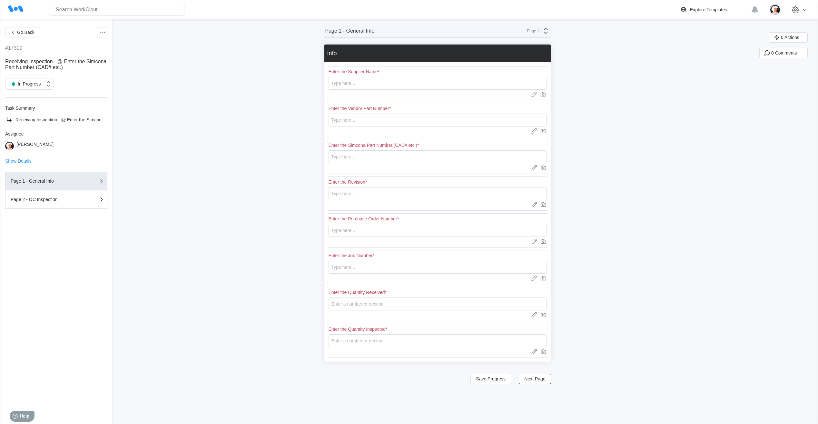 This screenshot has width=818, height=424. I want to click on span: Save Progress, so click(491, 379).